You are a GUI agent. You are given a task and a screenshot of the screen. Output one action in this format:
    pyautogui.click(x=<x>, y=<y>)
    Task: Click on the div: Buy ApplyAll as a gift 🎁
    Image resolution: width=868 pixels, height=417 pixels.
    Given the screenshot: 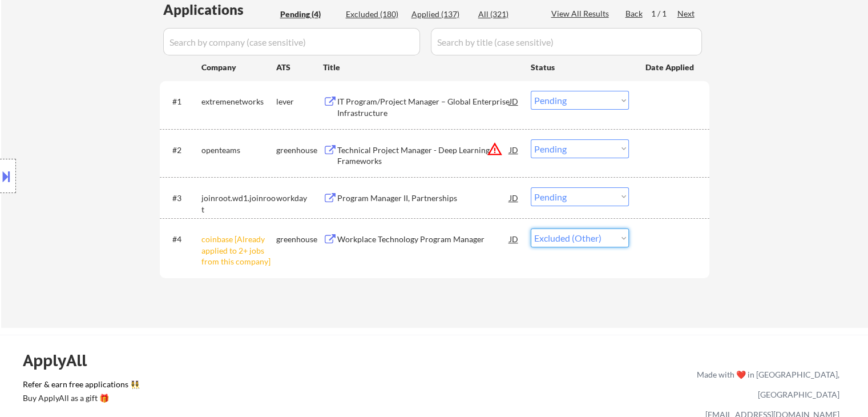 What is the action you would take?
    pyautogui.click(x=80, y=398)
    